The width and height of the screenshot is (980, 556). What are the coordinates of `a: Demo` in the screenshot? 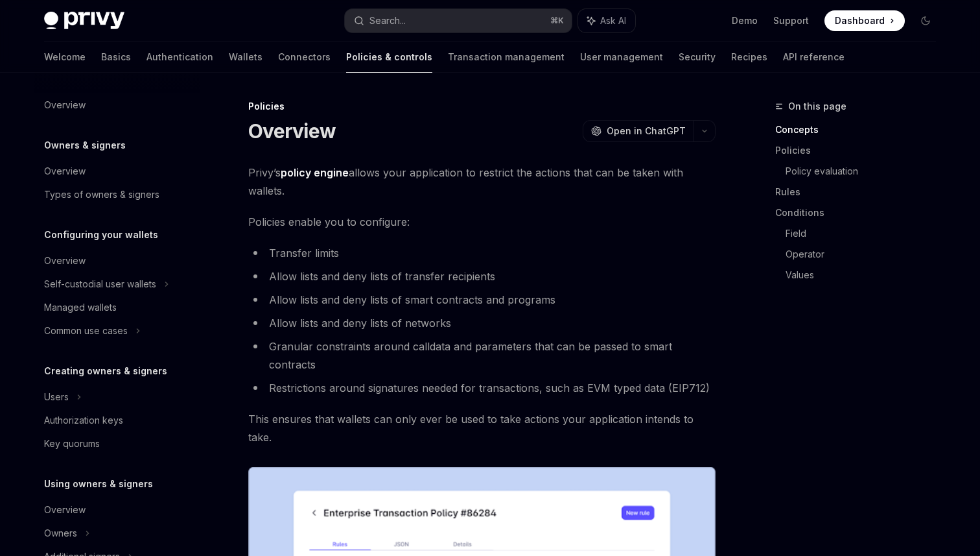 It's located at (744, 21).